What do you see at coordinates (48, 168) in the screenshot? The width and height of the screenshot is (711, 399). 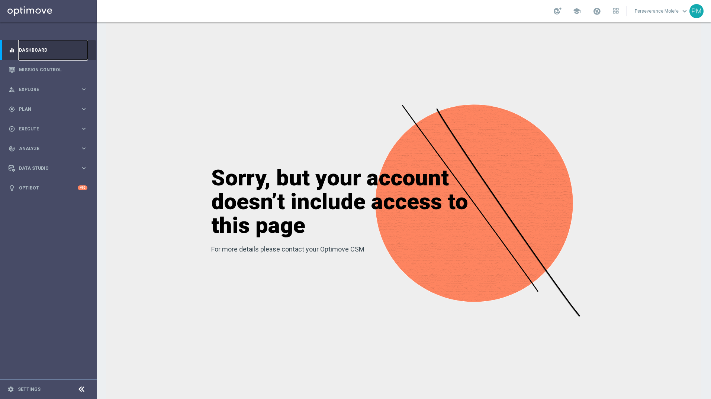 I see `div: Data Studio keyboard_arrow_right` at bounding box center [48, 168].